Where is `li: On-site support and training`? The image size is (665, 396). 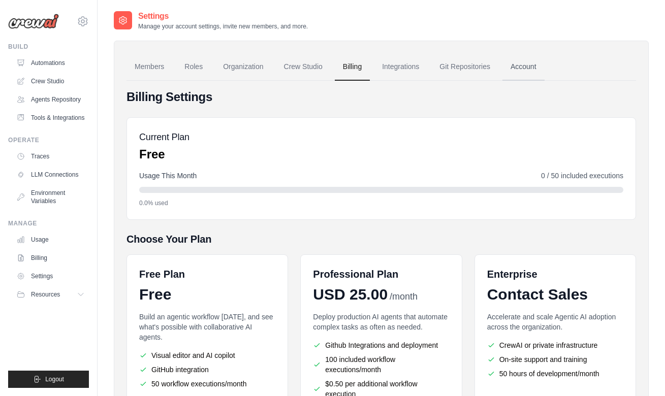 li: On-site support and training is located at coordinates (555, 360).